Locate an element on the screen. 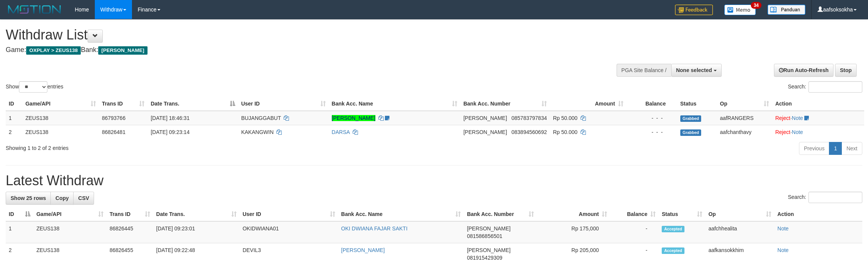  button: None selected is located at coordinates (696, 70).